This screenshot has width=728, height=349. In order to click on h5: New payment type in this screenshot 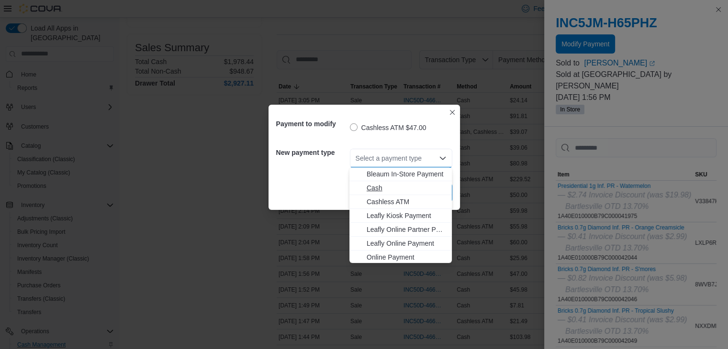, I will do `click(312, 153)`.